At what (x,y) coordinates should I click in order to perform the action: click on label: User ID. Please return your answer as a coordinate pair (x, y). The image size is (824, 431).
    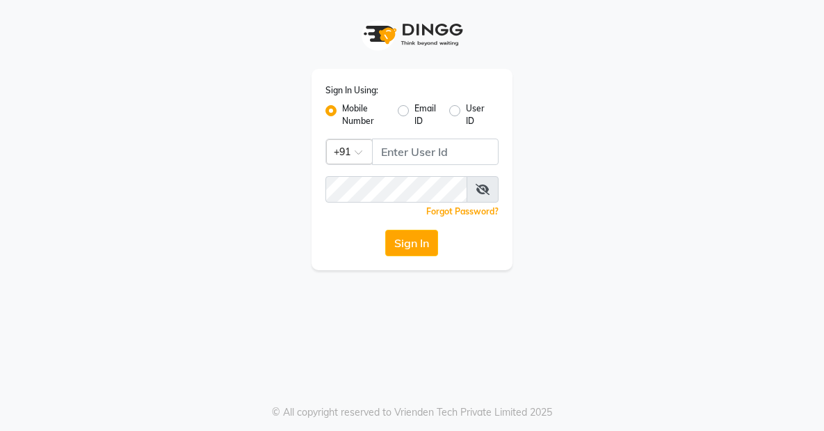
    Looking at the image, I should click on (477, 115).